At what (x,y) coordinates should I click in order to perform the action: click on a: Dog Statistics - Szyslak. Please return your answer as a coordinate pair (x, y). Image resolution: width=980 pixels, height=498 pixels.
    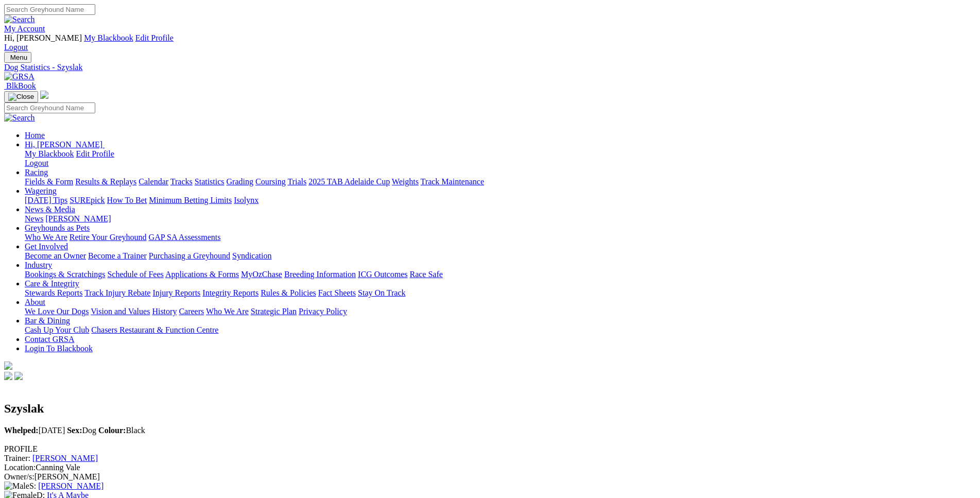
    Looking at the image, I should click on (490, 67).